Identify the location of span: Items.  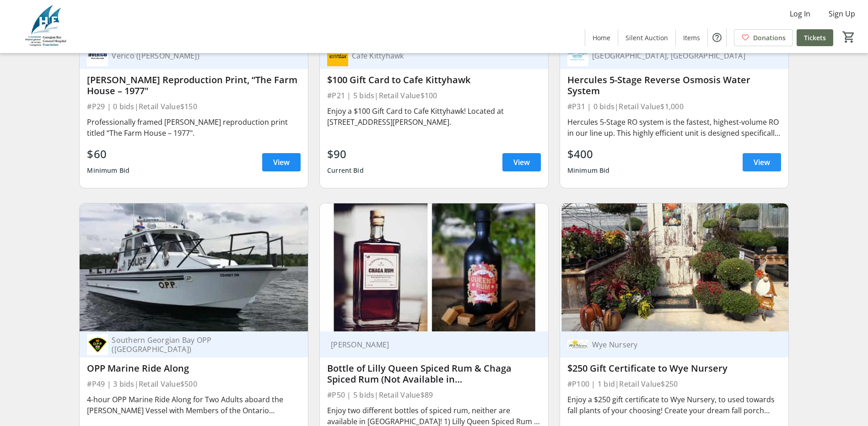
(691, 38).